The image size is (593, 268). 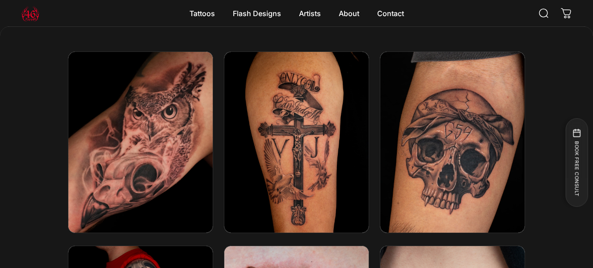 I want to click on a: 0 items, so click(x=567, y=13).